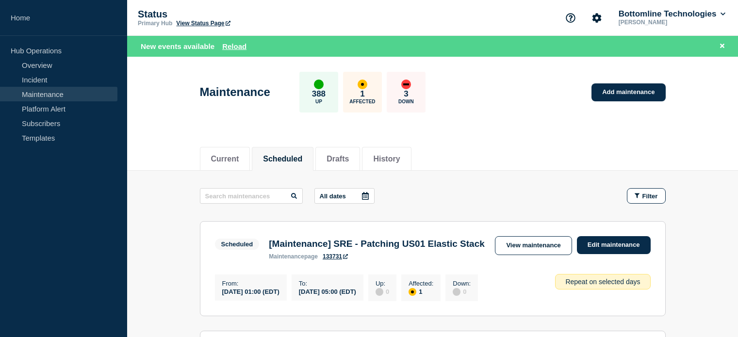 This screenshot has height=337, width=738. Describe the element at coordinates (237, 244) in the screenshot. I see `div: Scheduled` at that location.